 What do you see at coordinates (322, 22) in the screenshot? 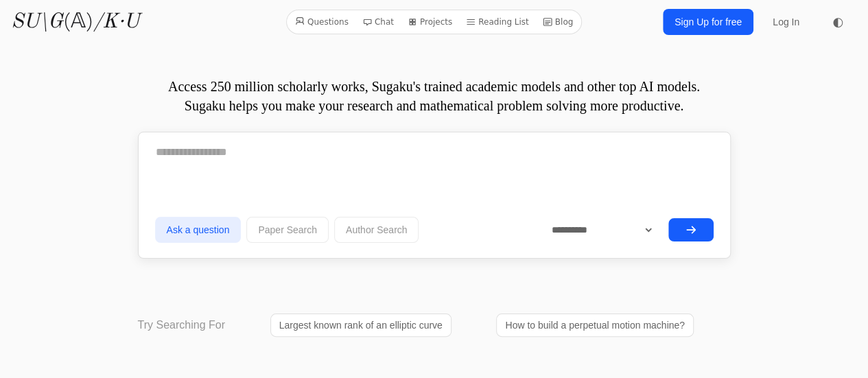
I see `a: Questions` at bounding box center [322, 22].